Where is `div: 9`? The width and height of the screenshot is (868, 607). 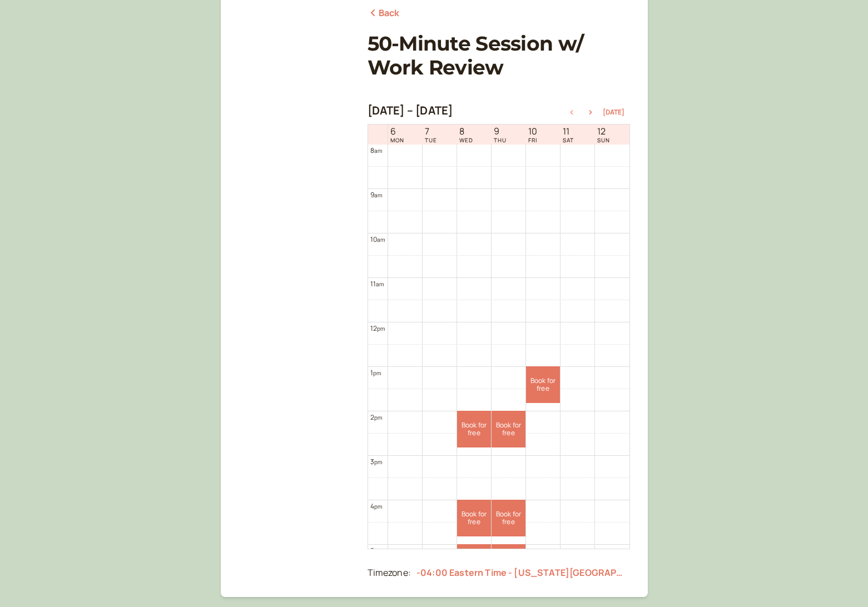
div: 9 is located at coordinates (377, 195).